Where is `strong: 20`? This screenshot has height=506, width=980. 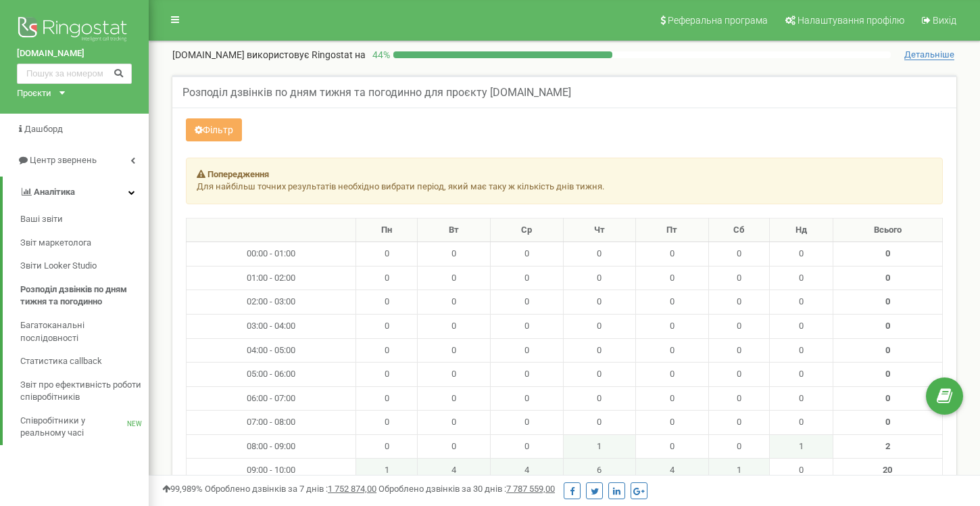 strong: 20 is located at coordinates (887, 469).